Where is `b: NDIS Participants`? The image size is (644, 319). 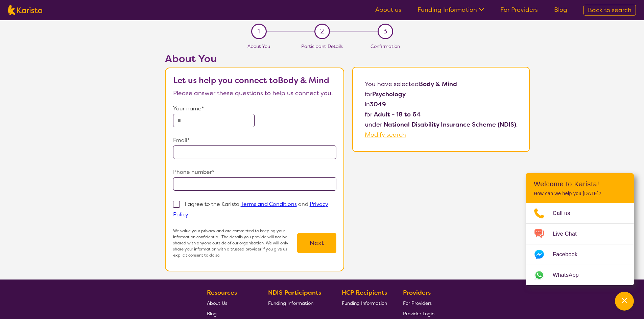 b: NDIS Participants is located at coordinates (294, 293).